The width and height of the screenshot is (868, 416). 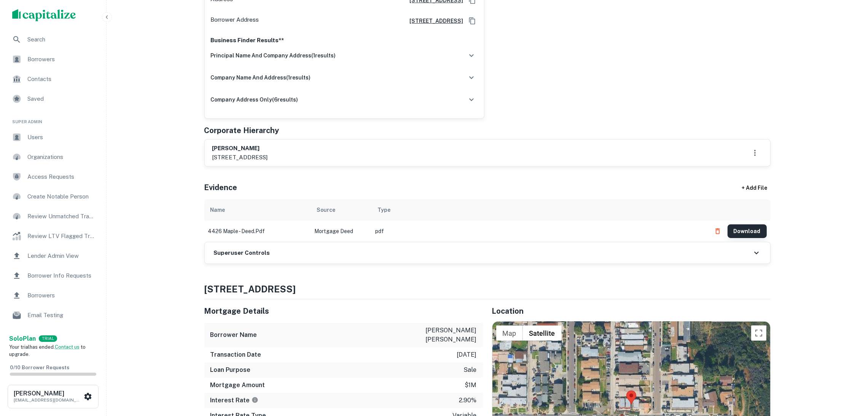 I want to click on span: Saved, so click(x=61, y=99).